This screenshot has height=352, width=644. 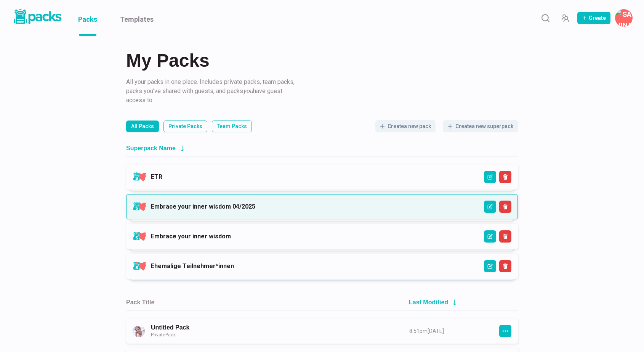 I want to click on p: Private Packs, so click(x=185, y=126).